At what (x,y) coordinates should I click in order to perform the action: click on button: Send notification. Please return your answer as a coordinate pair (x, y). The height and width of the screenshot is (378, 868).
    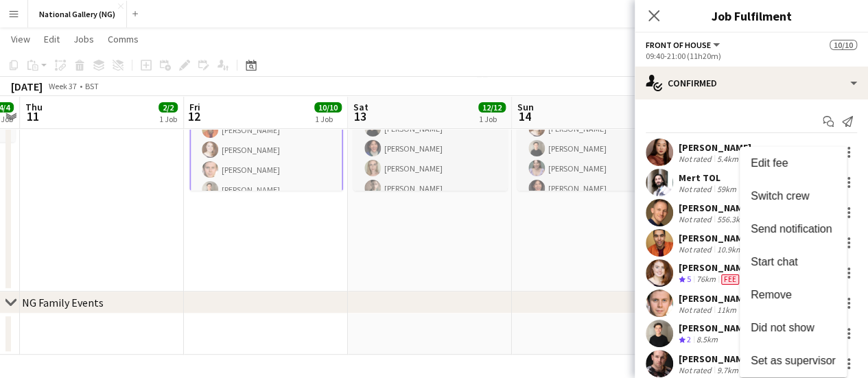
    Looking at the image, I should click on (793, 229).